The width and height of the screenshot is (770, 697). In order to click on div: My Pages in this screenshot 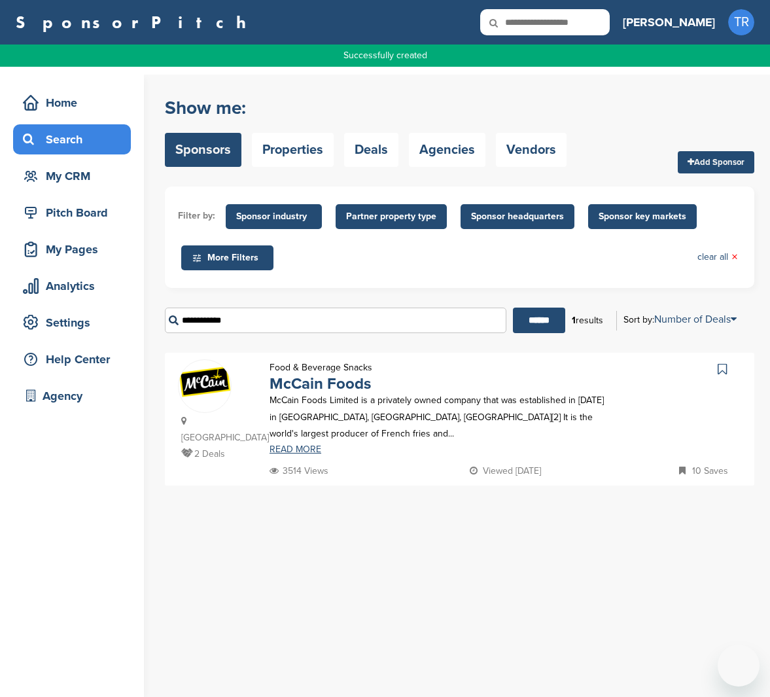, I will do `click(75, 249)`.